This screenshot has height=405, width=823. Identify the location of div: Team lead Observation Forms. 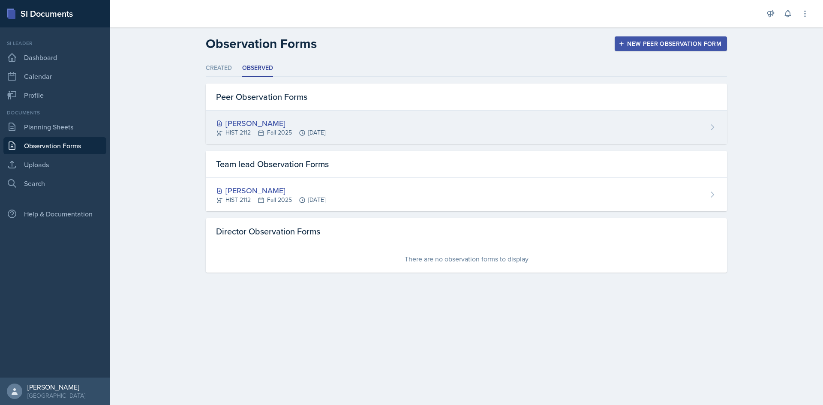
(467, 164).